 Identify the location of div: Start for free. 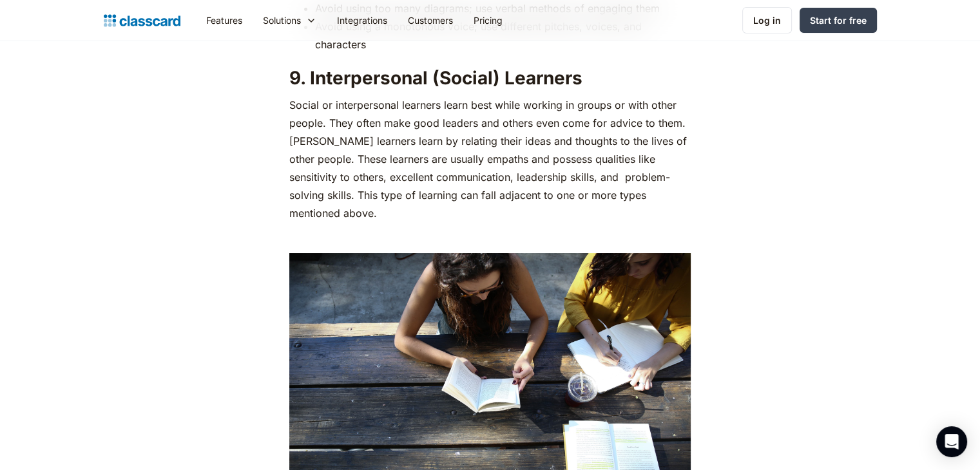
(839, 20).